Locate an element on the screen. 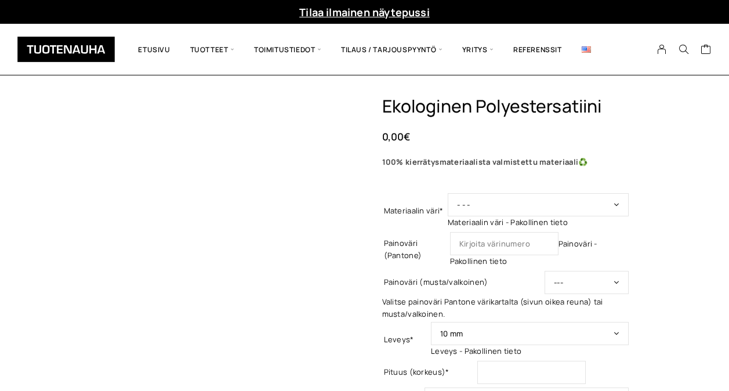  label: Materiaalin väri is located at coordinates (414, 211).